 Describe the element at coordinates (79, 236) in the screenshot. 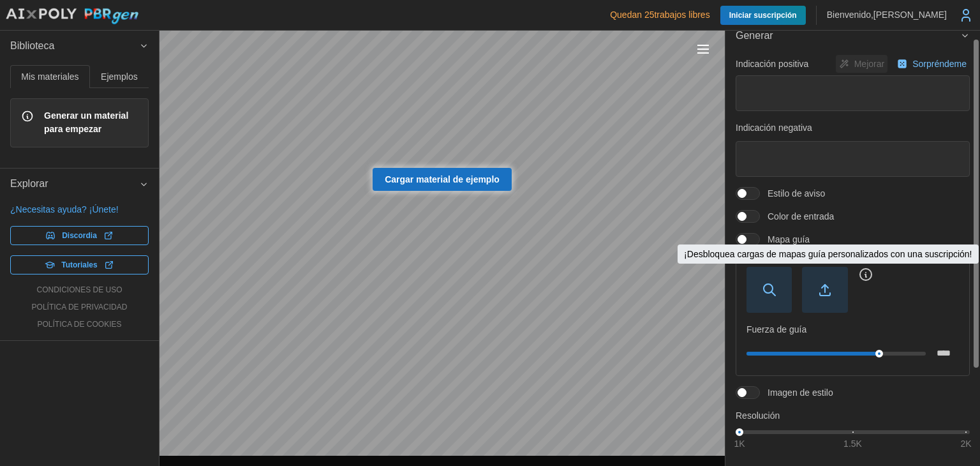

I see `a: Discordia` at that location.